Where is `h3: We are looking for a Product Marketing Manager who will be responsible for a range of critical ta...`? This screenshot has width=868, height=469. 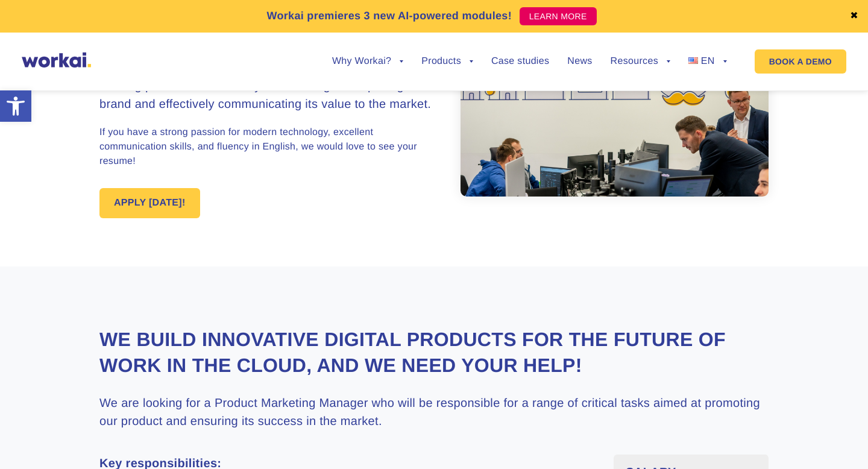 h3: We are looking for a Product Marketing Manager who will be responsible for a range of critical ta... is located at coordinates (434, 413).